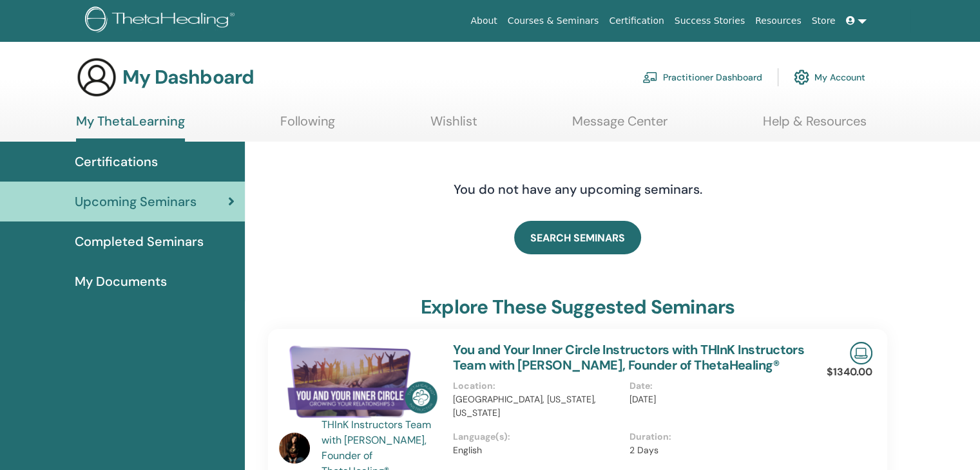 The width and height of the screenshot is (980, 470). What do you see at coordinates (139, 242) in the screenshot?
I see `span: Completed Seminars` at bounding box center [139, 242].